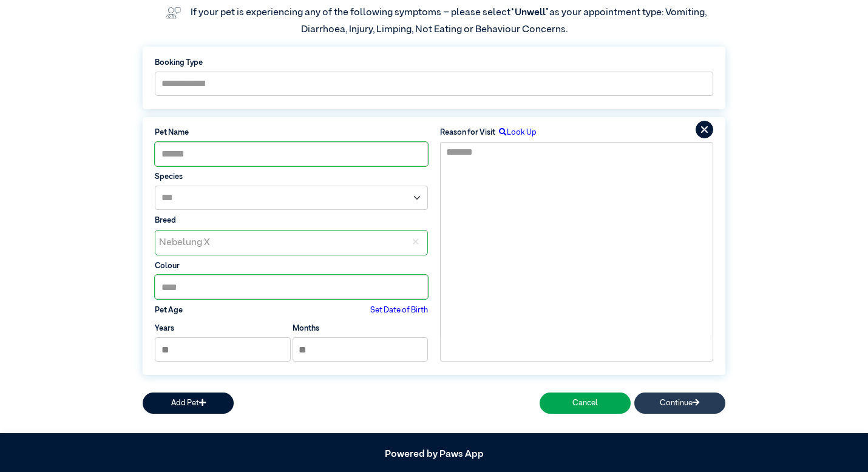  What do you see at coordinates (291, 132) in the screenshot?
I see `label: Pet Name` at bounding box center [291, 132].